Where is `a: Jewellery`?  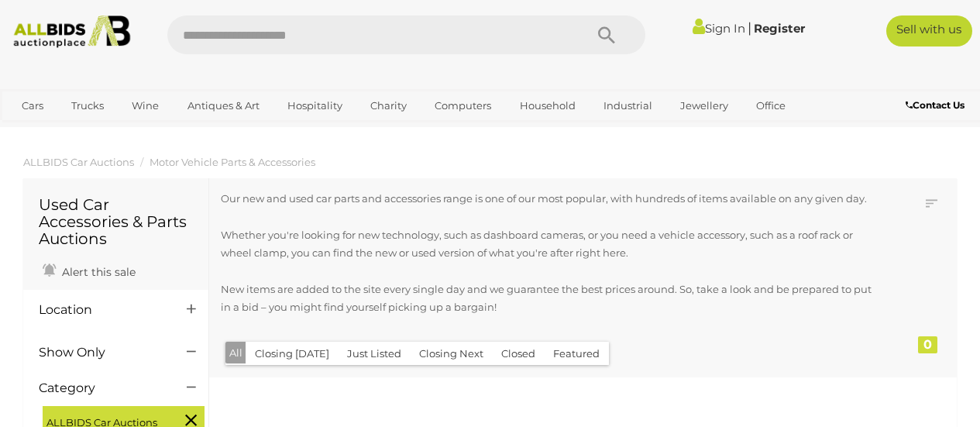 a: Jewellery is located at coordinates (703, 105).